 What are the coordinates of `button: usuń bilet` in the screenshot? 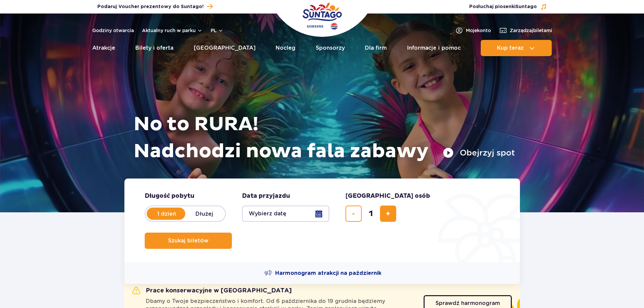 It's located at (354, 214).